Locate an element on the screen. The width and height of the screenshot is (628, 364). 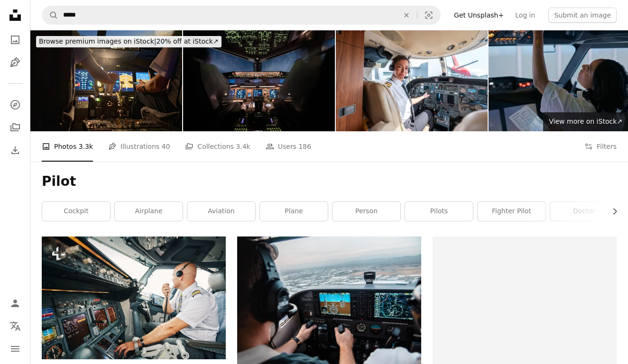
a: Log in / Sign up is located at coordinates (16, 304).